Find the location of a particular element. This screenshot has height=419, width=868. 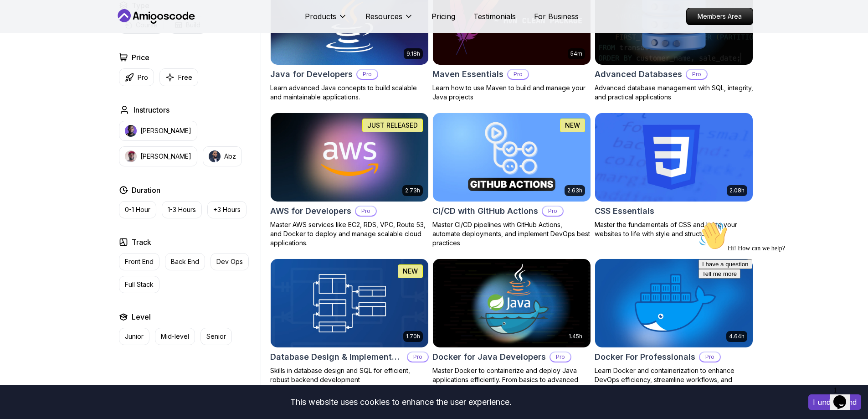

p: Master the fundamentals of CSS and bring your websites to life with style and structure. is located at coordinates (674, 230).